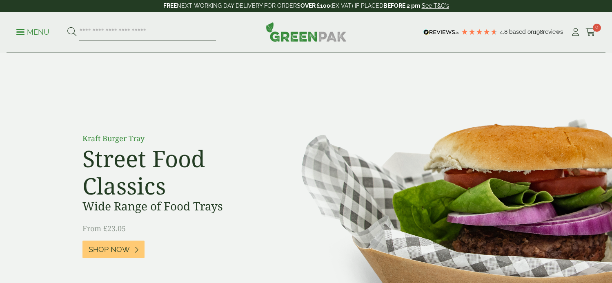  I want to click on span: 4.8, so click(504, 32).